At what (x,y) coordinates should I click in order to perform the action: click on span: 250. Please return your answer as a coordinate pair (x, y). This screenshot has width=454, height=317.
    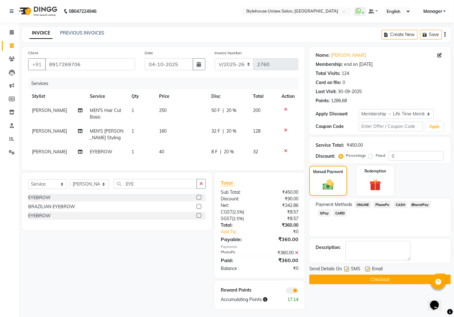
    Looking at the image, I should click on (163, 110).